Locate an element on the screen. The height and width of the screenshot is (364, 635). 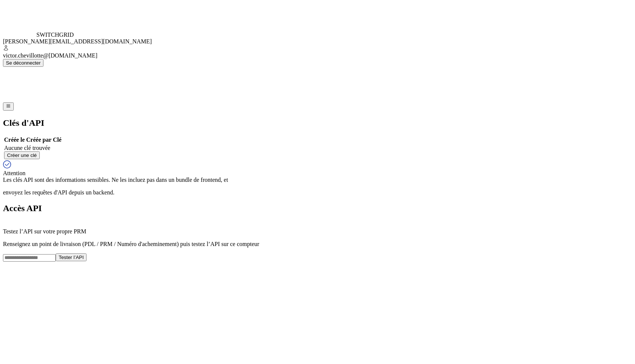
button: Se déconnecter is located at coordinates (23, 63).